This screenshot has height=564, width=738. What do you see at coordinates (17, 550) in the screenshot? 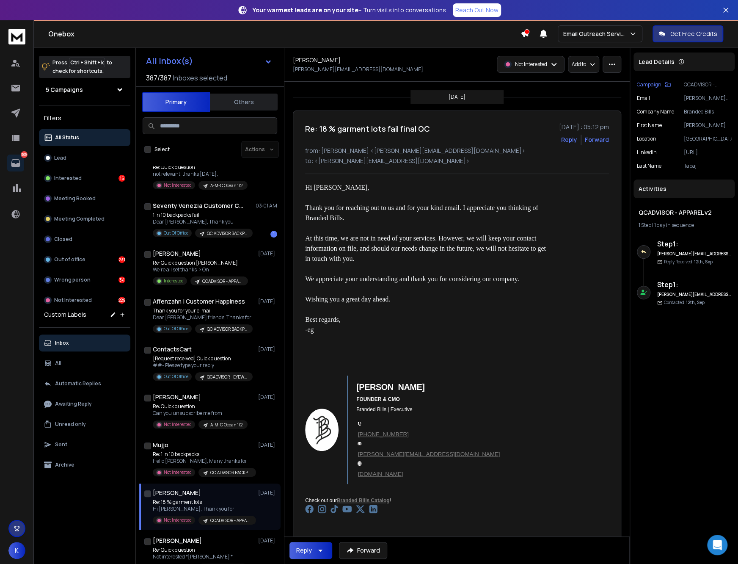
I see `button: K` at bounding box center [17, 550].